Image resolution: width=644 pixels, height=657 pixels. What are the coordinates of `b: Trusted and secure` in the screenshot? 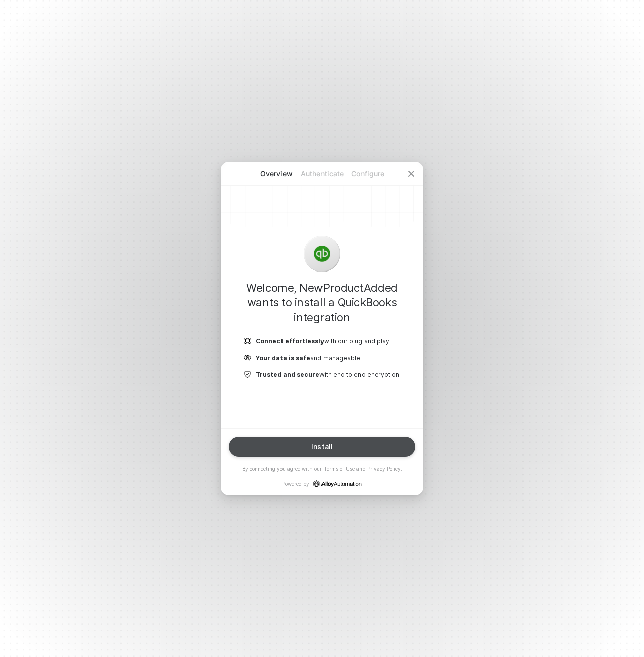 It's located at (288, 374).